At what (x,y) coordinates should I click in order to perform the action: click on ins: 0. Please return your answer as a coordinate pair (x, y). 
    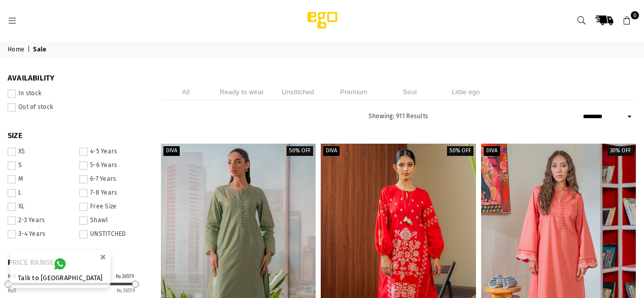
    Looking at the image, I should click on (12, 291).